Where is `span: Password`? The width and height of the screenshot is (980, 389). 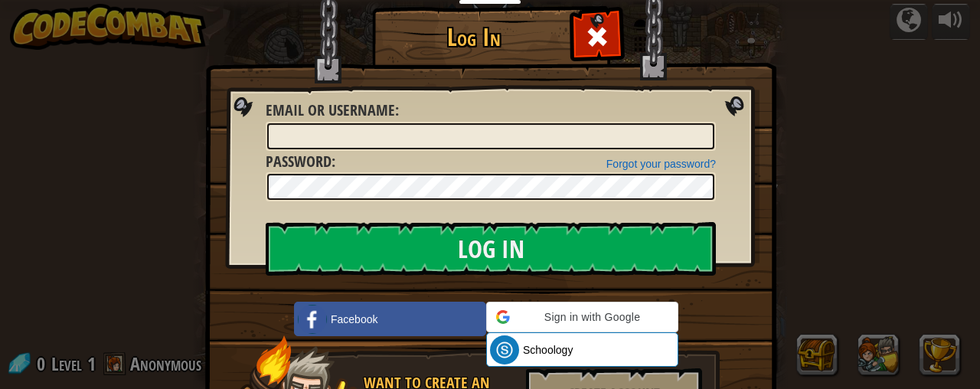
span: Password is located at coordinates (299, 161).